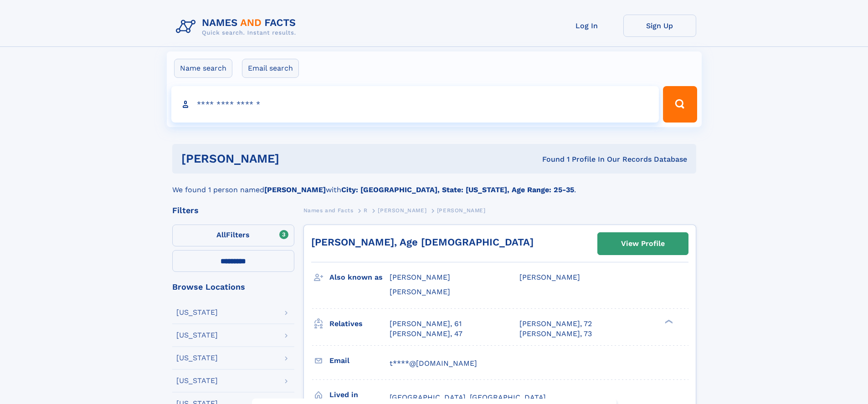 The height and width of the screenshot is (404, 868). Describe the element at coordinates (643, 244) in the screenshot. I see `a: View Profile` at that location.